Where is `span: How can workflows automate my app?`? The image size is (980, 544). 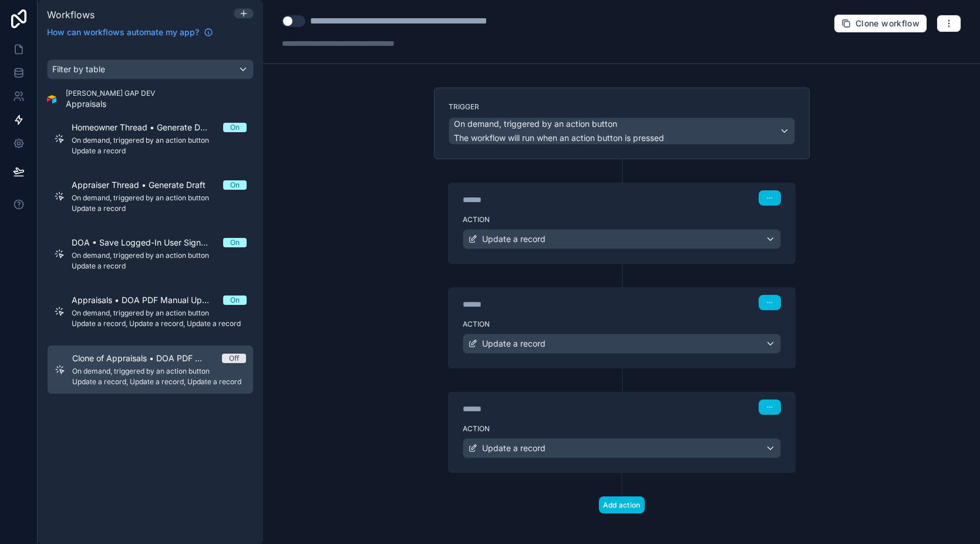 span: How can workflows automate my app? is located at coordinates (123, 32).